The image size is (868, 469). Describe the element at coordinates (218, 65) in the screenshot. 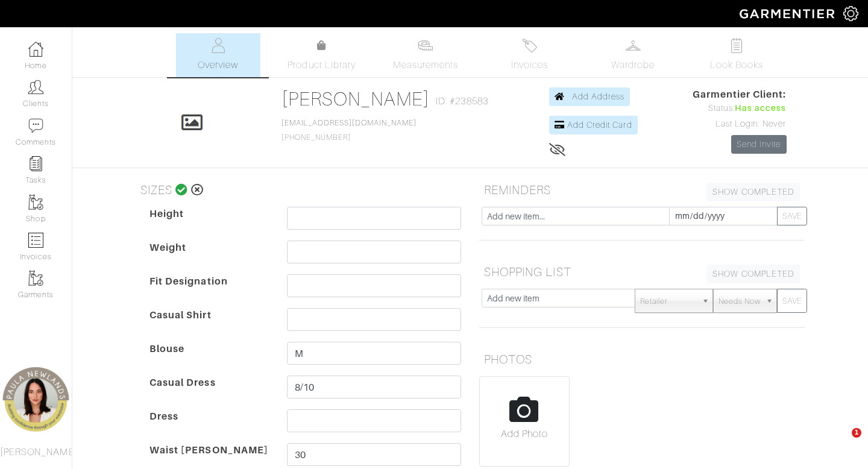

I see `span: Overview` at that location.